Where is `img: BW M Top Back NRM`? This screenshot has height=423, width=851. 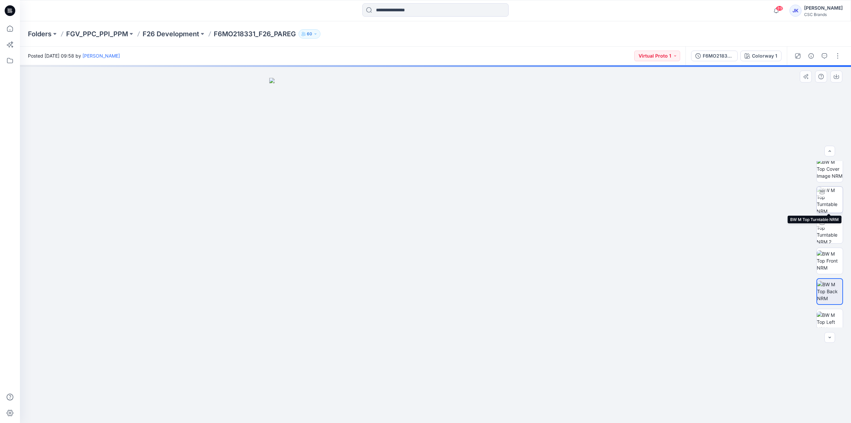
img: BW M Top Back NRM is located at coordinates (830, 291).